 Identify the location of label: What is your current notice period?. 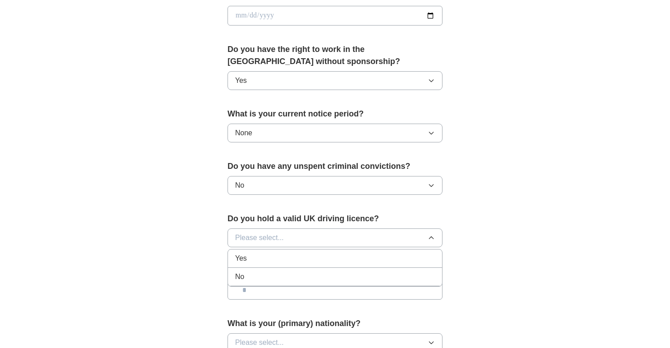
(335, 114).